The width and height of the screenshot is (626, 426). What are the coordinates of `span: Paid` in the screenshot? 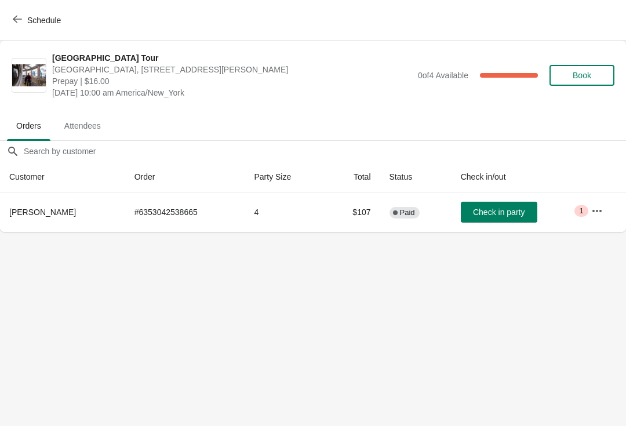 It's located at (408, 213).